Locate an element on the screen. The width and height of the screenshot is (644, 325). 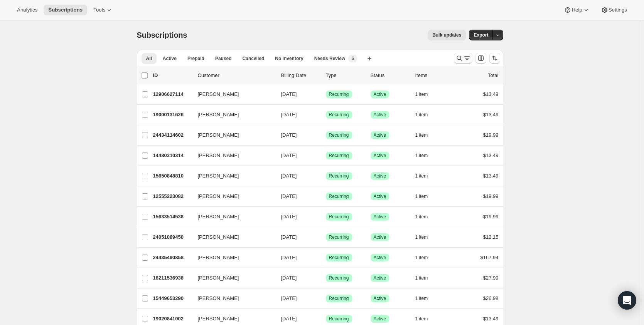
button: Customize table column order and visibility is located at coordinates (481, 58).